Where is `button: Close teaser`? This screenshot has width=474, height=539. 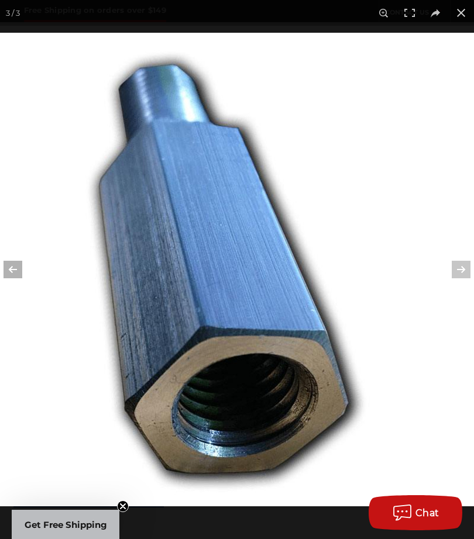
button: Close teaser is located at coordinates (123, 507).